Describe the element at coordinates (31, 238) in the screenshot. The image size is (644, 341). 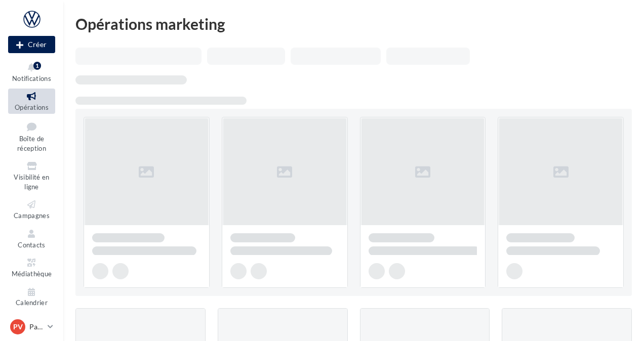
I see `a: Contacts` at that location.